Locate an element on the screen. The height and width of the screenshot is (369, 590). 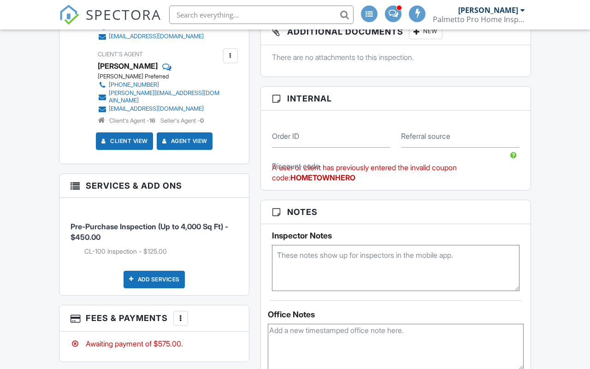
div: New is located at coordinates (425, 32).